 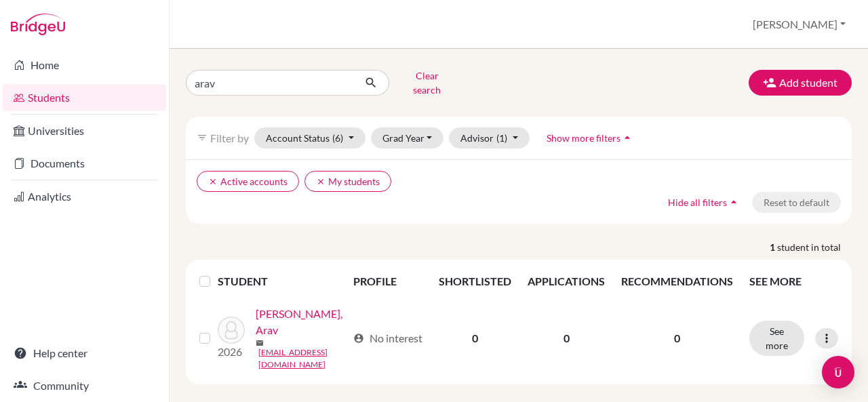 I want to click on span: account_circle, so click(x=359, y=338).